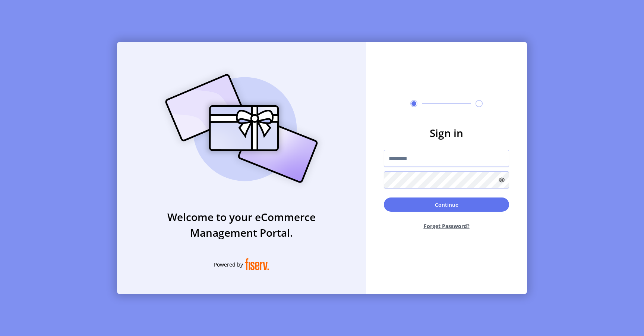 The width and height of the screenshot is (644, 336). I want to click on button: Continue, so click(446, 204).